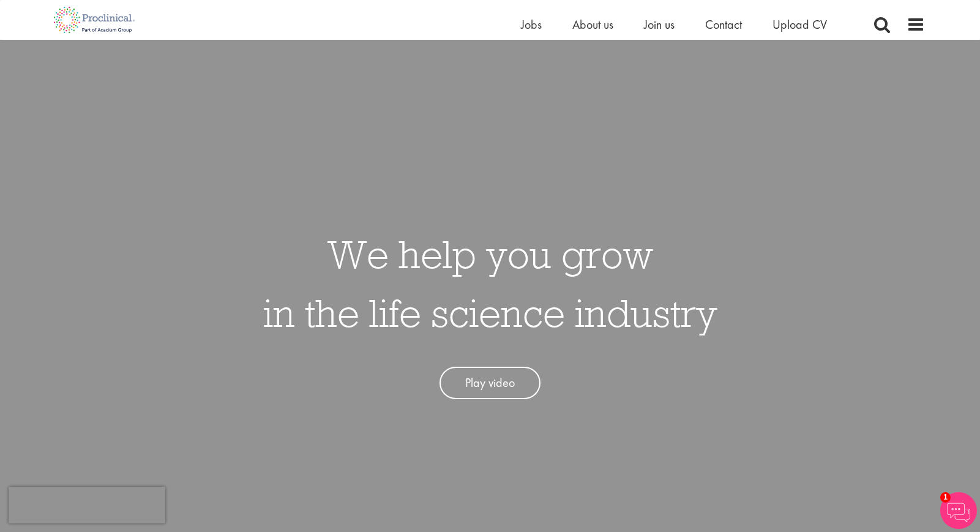  What do you see at coordinates (659, 24) in the screenshot?
I see `span: Join us` at bounding box center [659, 24].